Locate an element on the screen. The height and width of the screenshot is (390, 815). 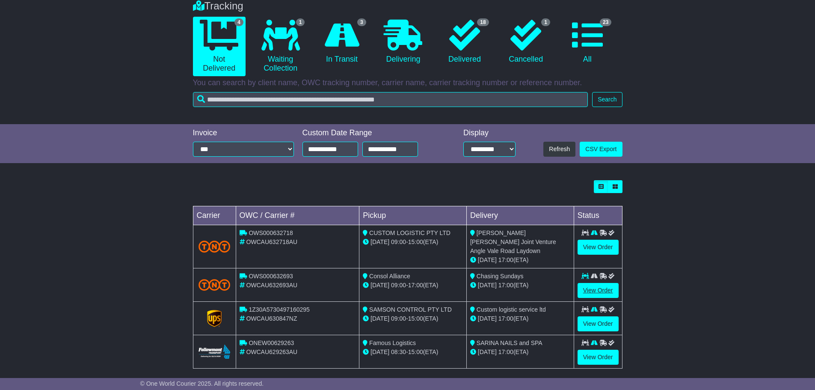
span: OWCAU632693AU is located at coordinates (272, 285).